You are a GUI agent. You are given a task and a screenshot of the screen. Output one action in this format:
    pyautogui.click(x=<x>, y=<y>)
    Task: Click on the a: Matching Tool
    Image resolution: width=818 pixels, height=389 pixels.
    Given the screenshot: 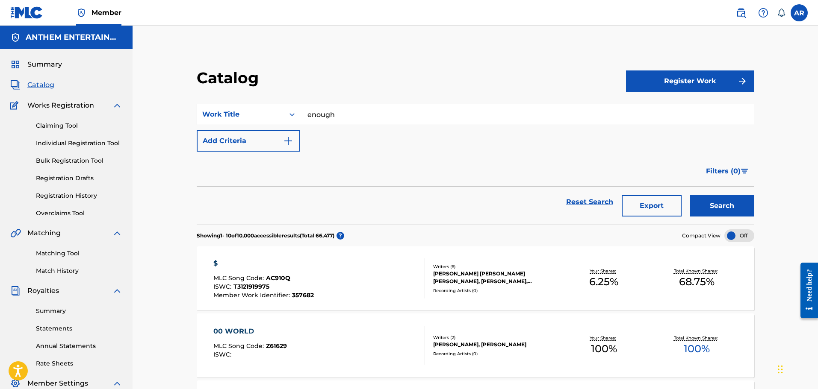 What is the action you would take?
    pyautogui.click(x=79, y=253)
    